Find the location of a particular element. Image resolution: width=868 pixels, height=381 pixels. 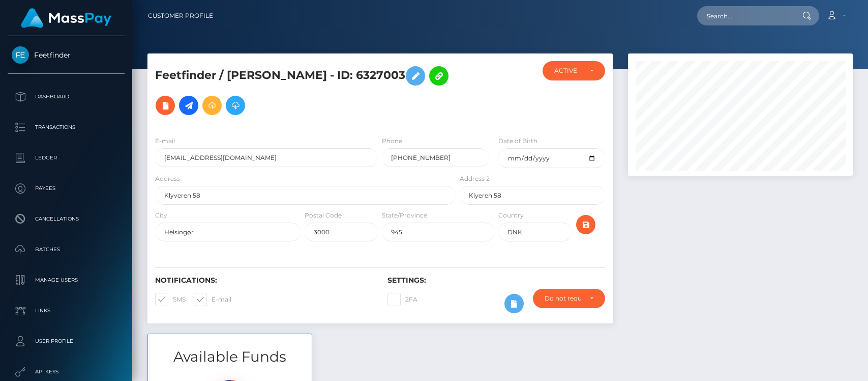

p: Ledger is located at coordinates (66, 158).